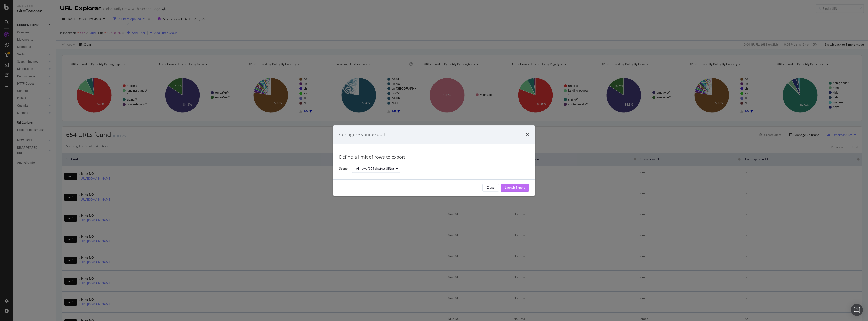 Image resolution: width=868 pixels, height=321 pixels. Describe the element at coordinates (491, 187) in the screenshot. I see `div: Close` at that location.